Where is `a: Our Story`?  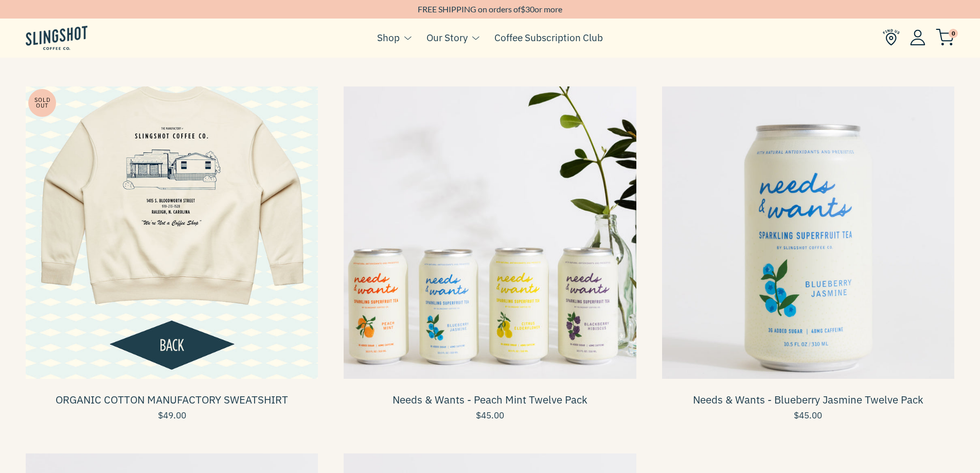
a: Our Story is located at coordinates (447, 38).